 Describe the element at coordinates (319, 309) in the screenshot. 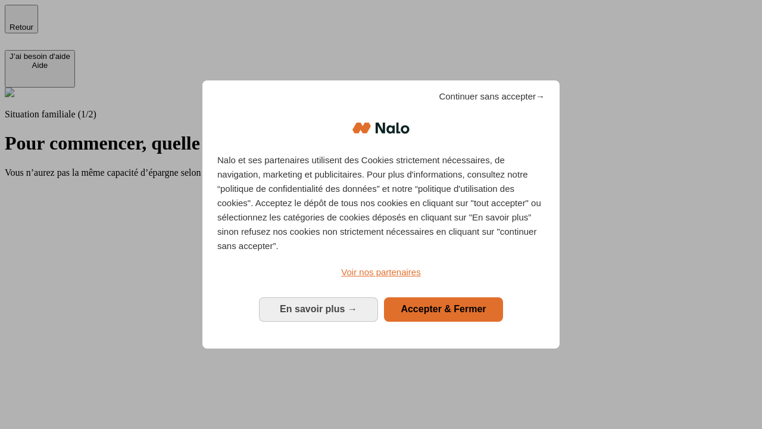

I see `span: En savoir plus →` at that location.